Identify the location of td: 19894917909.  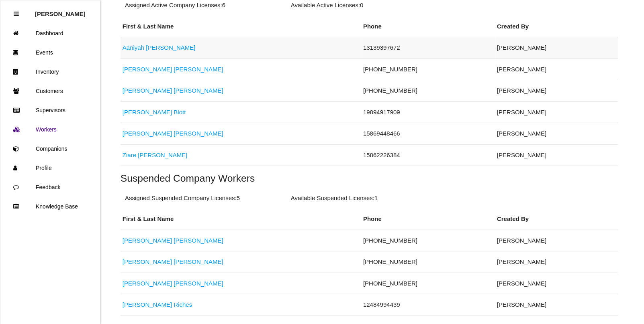
(428, 112).